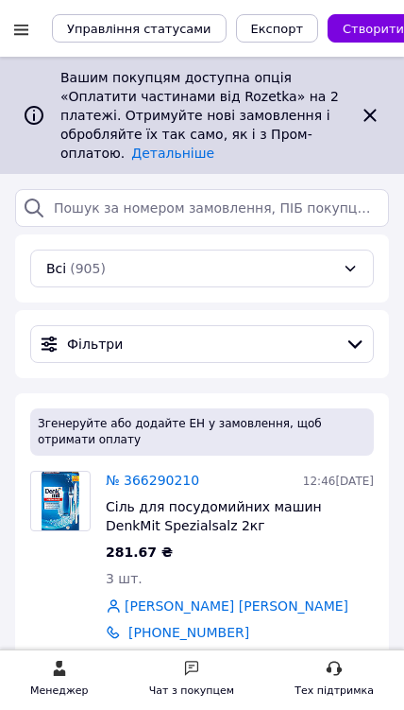 This screenshot has height=710, width=404. What do you see at coordinates (59, 691) in the screenshot?
I see `div: Менеджер` at bounding box center [59, 691].